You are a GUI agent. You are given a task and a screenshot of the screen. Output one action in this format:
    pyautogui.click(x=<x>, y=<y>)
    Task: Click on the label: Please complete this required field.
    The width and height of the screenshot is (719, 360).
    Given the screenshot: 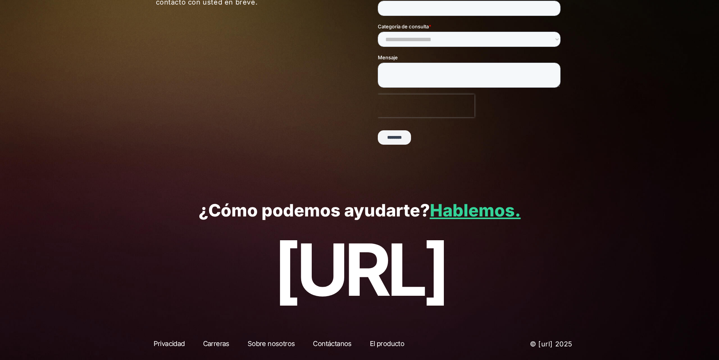 What is the action you would take?
    pyautogui.click(x=94, y=28)
    